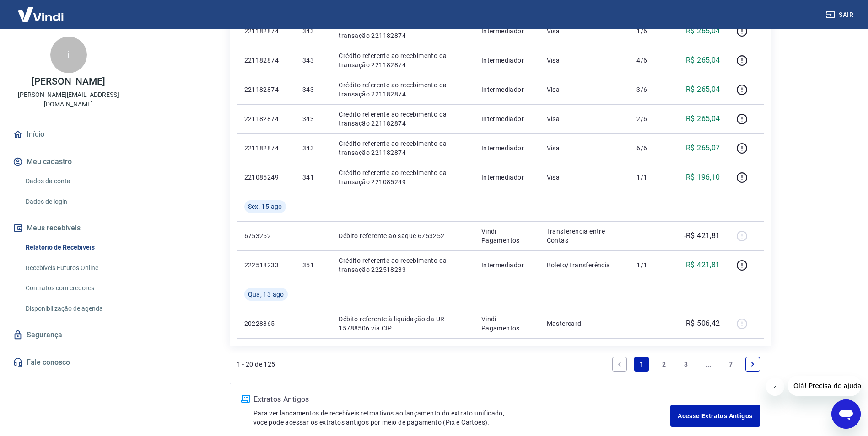 The image size is (868, 436). Describe the element at coordinates (462, 400) in the screenshot. I see `p: Extratos Antigos` at that location.